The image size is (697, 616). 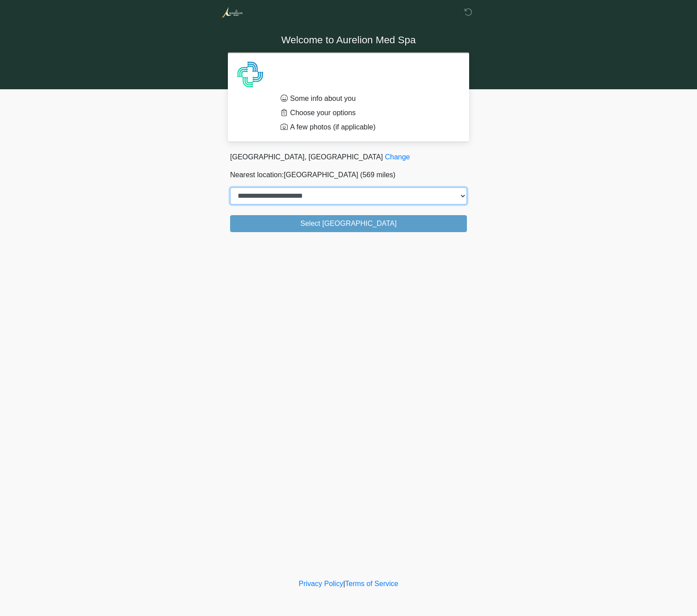 I want to click on li: A few photos (if applicable), so click(x=366, y=127).